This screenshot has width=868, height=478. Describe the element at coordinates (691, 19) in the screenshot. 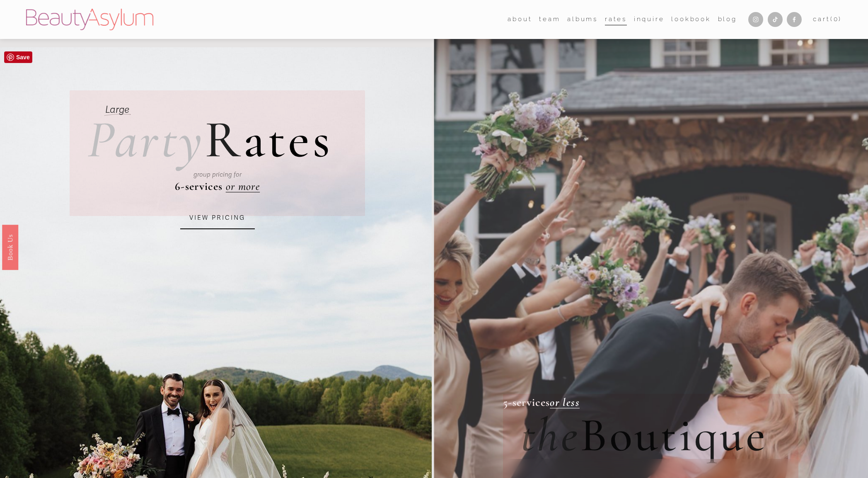

I see `a: Lookbook` at that location.